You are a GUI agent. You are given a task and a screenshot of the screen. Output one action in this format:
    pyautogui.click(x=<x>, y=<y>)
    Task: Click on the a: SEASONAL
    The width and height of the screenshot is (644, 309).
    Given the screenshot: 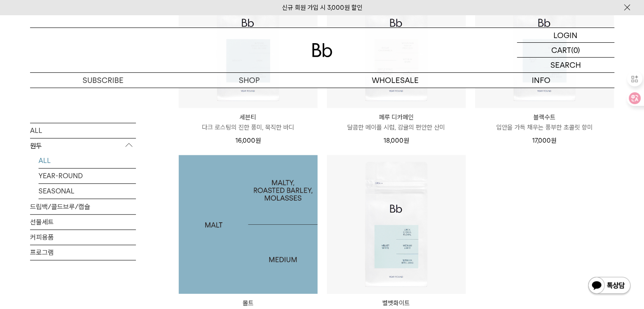 What is the action you would take?
    pyautogui.click(x=87, y=191)
    